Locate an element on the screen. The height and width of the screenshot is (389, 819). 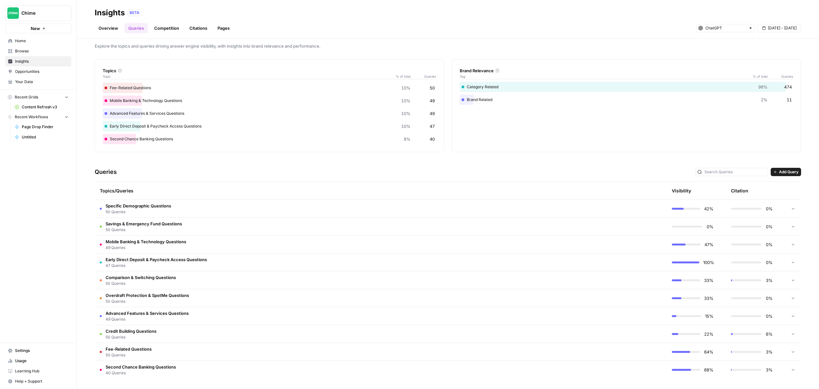
div: Brand Relevance is located at coordinates (626, 71).